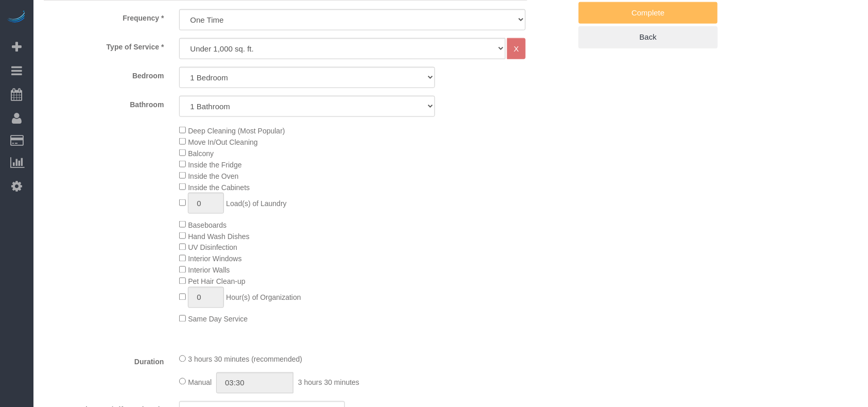 Image resolution: width=868 pixels, height=407 pixels. Describe the element at coordinates (16, 18) in the screenshot. I see `img: Automaid Logo` at that location.